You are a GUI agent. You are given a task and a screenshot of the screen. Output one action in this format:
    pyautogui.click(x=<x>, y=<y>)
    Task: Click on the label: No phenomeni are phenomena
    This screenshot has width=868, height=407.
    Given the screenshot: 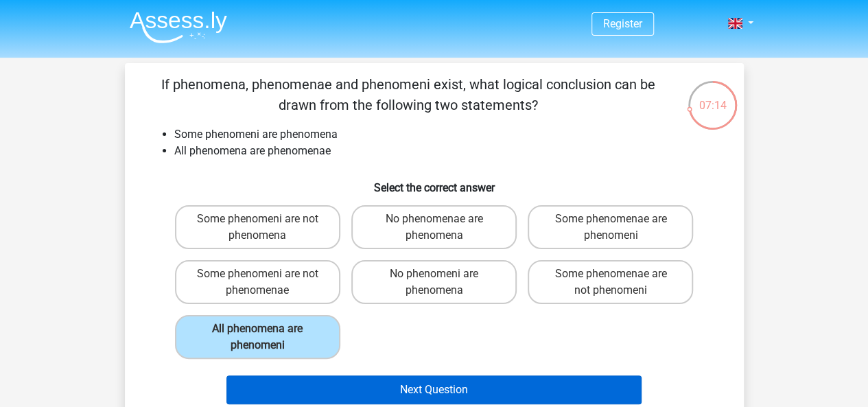 What is the action you would take?
    pyautogui.click(x=433, y=282)
    